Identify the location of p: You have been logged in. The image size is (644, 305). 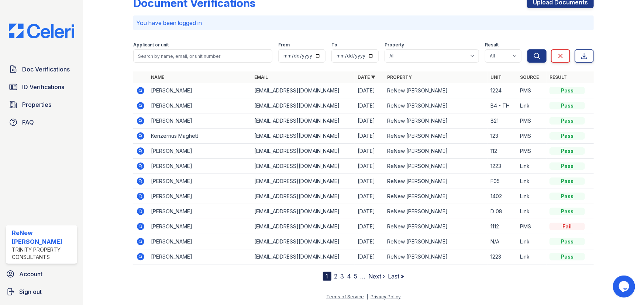
(364, 23).